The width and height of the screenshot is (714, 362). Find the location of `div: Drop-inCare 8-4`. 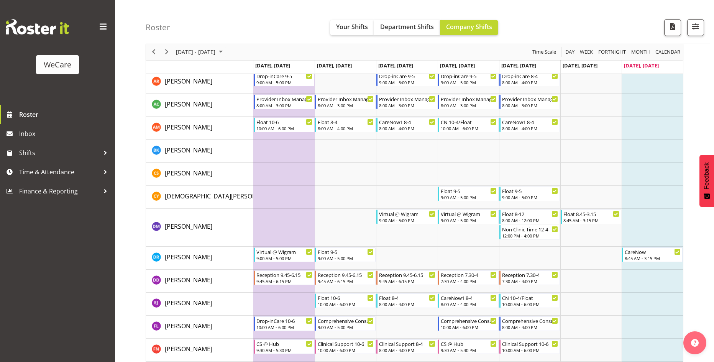

div: Drop-inCare 8-4 is located at coordinates (530, 76).